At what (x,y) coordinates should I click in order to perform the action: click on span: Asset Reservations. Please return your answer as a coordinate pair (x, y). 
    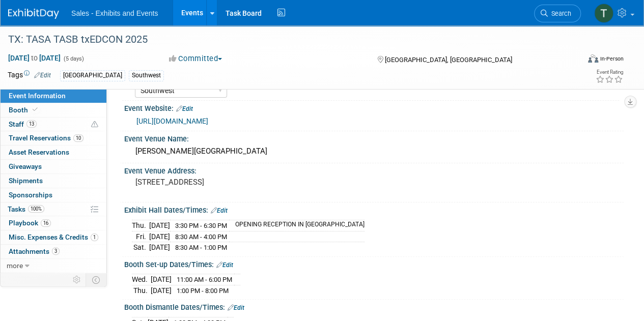
    Looking at the image, I should click on (38, 152).